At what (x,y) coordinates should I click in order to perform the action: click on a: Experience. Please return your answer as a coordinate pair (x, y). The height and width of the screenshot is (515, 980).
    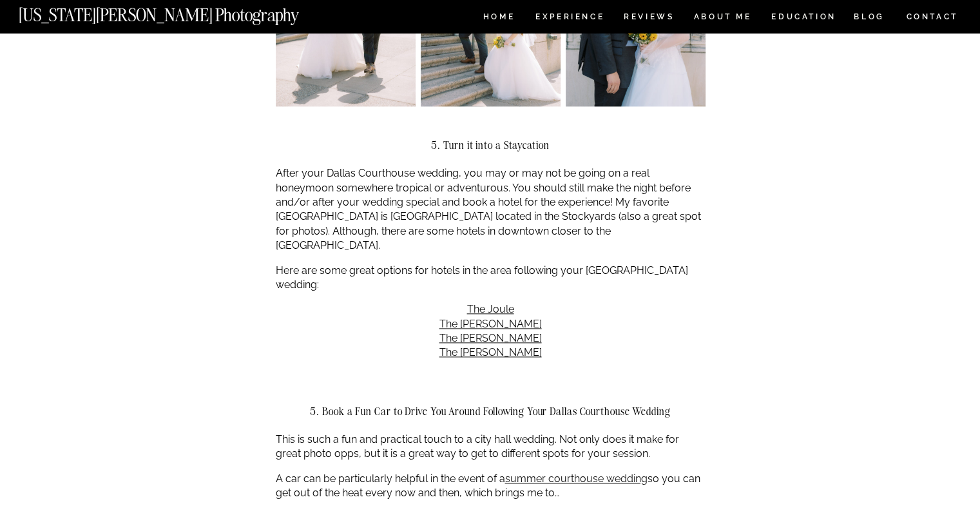
    Looking at the image, I should click on (569, 18).